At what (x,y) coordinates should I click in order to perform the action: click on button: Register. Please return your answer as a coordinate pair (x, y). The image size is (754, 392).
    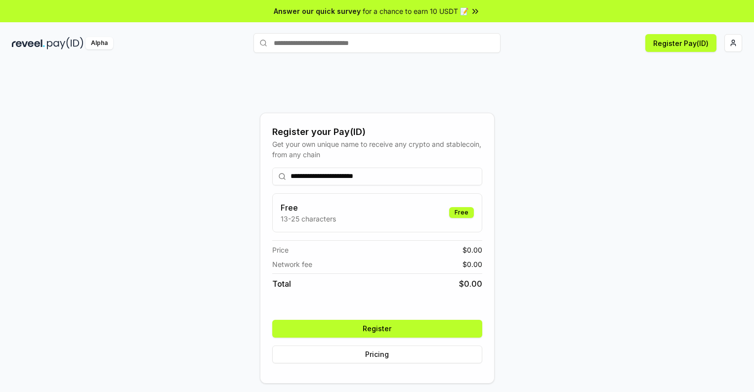
    Looking at the image, I should click on (377, 329).